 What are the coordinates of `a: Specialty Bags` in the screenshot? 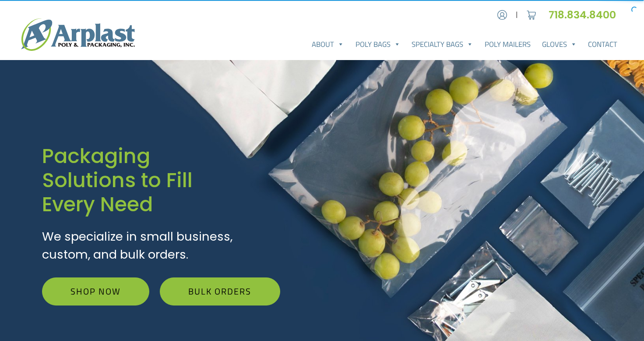 It's located at (443, 44).